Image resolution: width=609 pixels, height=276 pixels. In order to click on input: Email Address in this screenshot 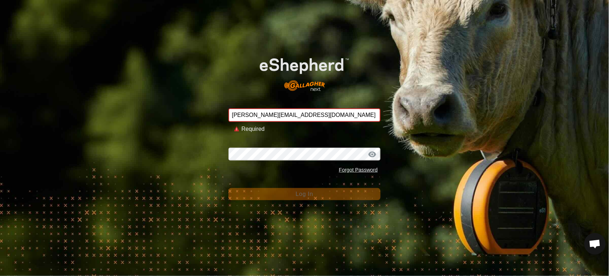, I will do `click(305, 115)`.